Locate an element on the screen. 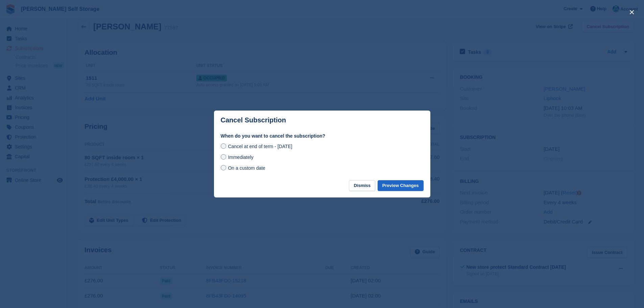  input: Immediately is located at coordinates (223, 157).